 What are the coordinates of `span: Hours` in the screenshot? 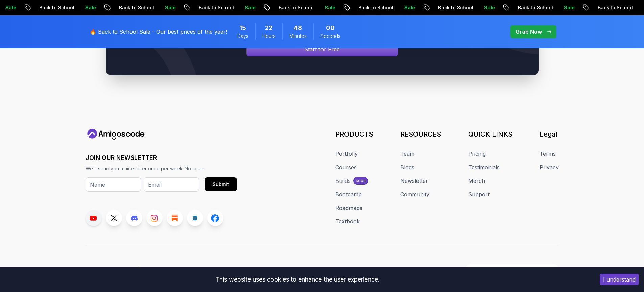 It's located at (269, 36).